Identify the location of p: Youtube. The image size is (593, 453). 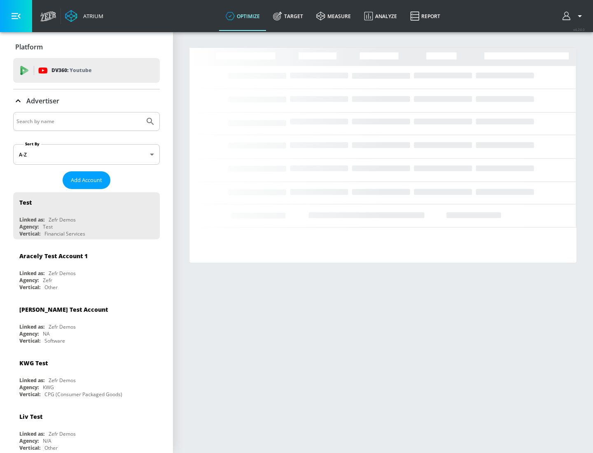
(80, 70).